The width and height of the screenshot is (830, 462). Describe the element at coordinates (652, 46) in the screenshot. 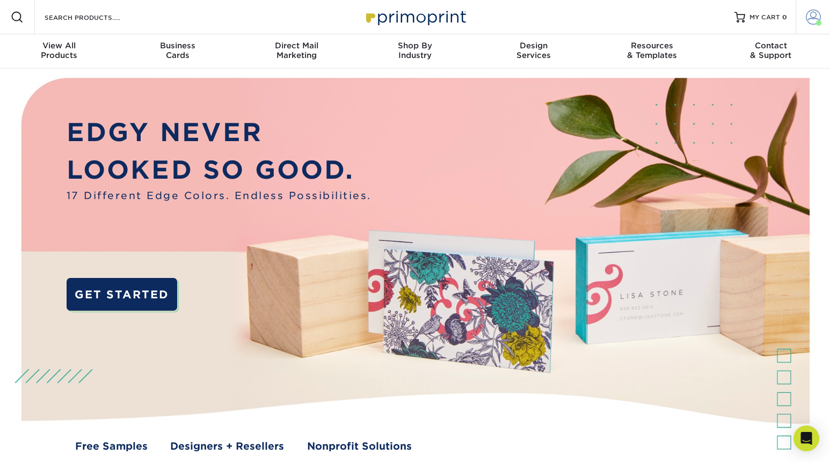

I see `span: Resources` at that location.